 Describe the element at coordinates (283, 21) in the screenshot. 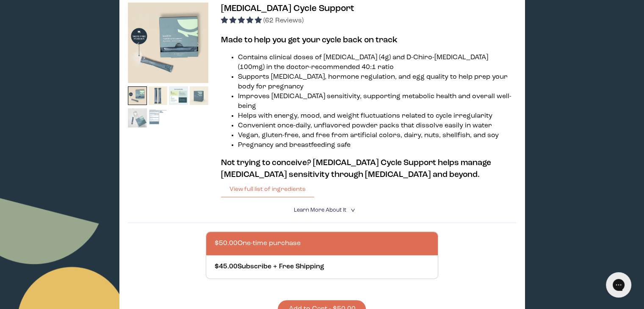

I see `span: (62 Reviews)` at that location.